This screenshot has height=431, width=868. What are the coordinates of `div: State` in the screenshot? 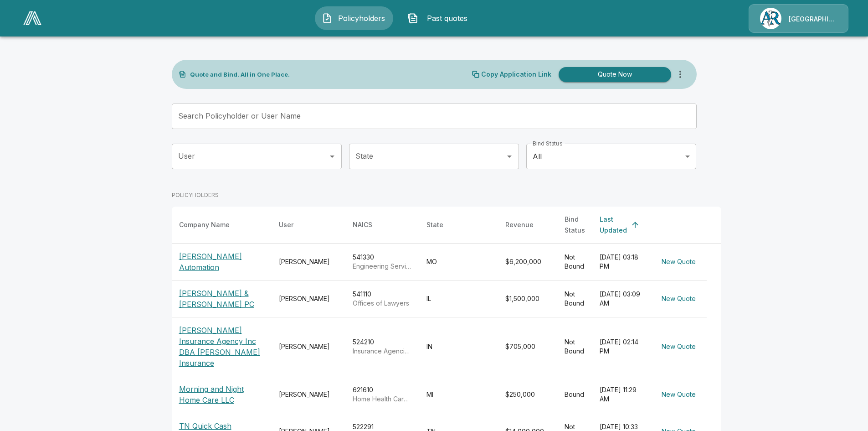 It's located at (435, 225).